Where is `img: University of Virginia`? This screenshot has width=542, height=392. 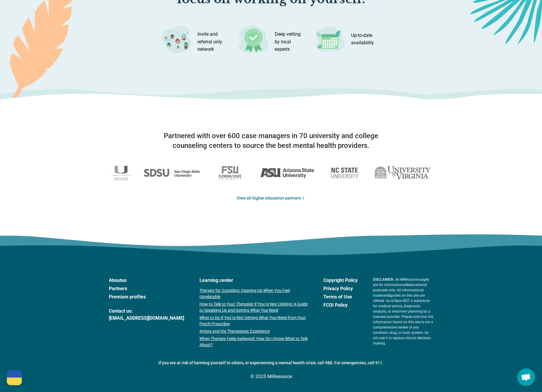
img: University of Virginia is located at coordinates (402, 173).